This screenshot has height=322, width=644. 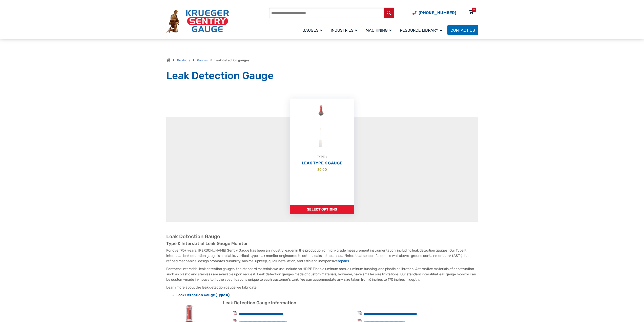 I want to click on div: 0, so click(x=474, y=9).